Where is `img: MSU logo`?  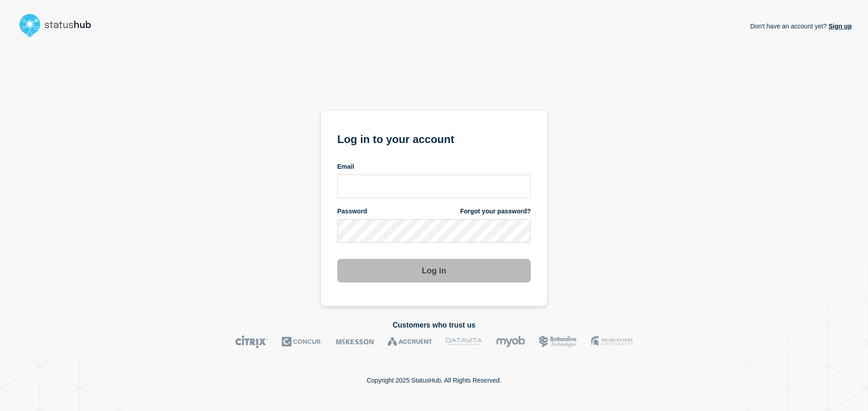
img: MSU logo is located at coordinates (612, 342).